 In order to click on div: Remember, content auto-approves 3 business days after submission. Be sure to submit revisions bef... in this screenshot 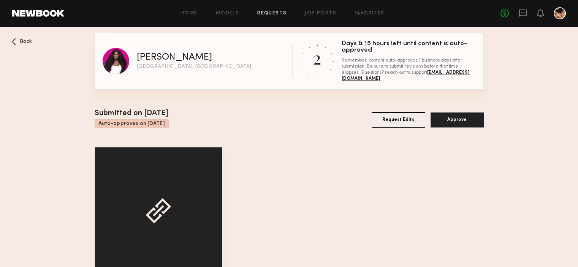, I will do `click(408, 70)`.